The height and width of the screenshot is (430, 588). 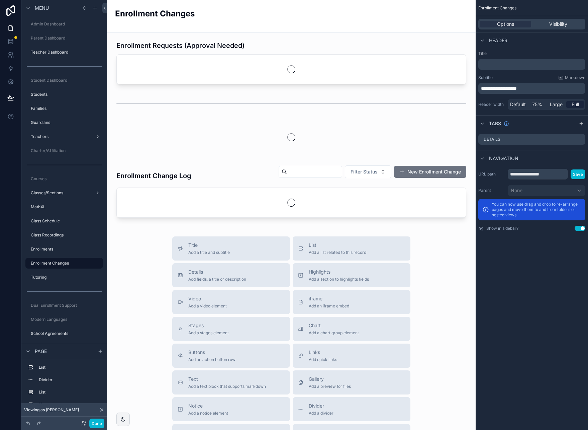 I want to click on label: Divider, so click(x=70, y=380).